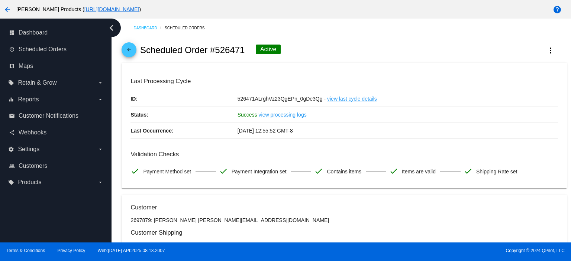  What do you see at coordinates (247, 115) in the screenshot?
I see `span: Success` at bounding box center [247, 115].